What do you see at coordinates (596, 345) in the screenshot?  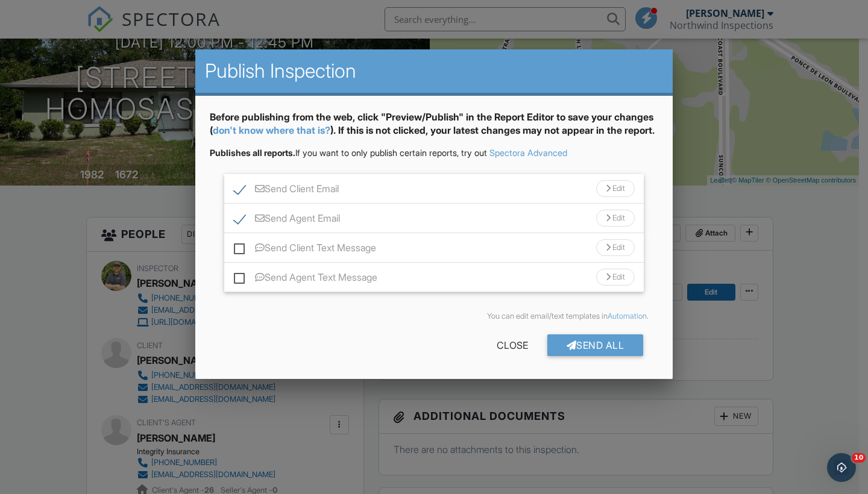 I see `div: Send All` at bounding box center [596, 345].